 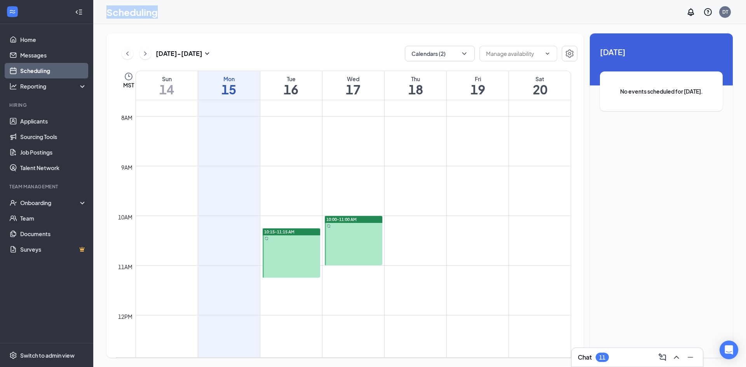 What do you see at coordinates (53, 55) in the screenshot?
I see `a: Messages` at bounding box center [53, 55].